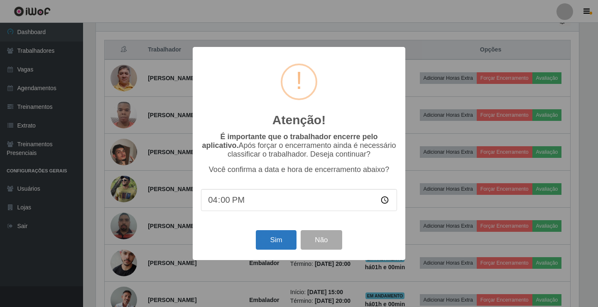  Describe the element at coordinates (299, 169) in the screenshot. I see `p: Você confirma a data e hora de encerramento abaixo?` at that location.